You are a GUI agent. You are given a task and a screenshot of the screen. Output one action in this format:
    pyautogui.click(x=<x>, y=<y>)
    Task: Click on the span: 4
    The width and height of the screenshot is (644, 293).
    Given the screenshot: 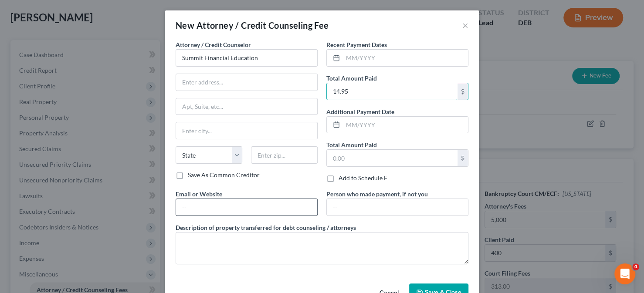 What is the action you would take?
    pyautogui.click(x=635, y=267)
    